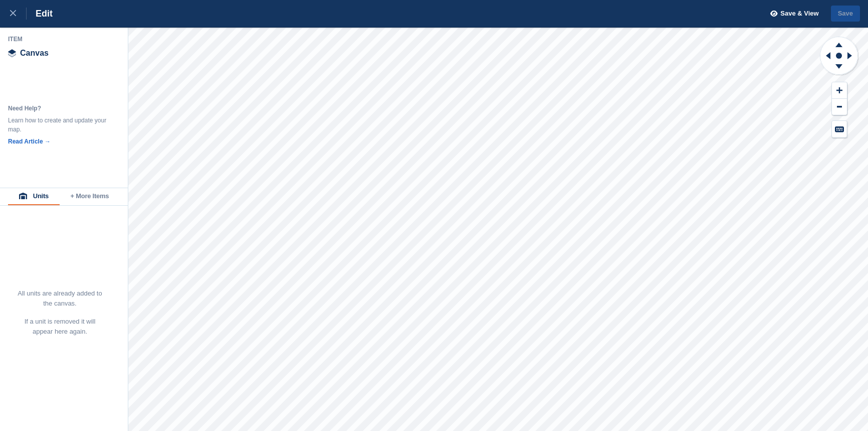 The width and height of the screenshot is (868, 431). Describe the element at coordinates (800, 14) in the screenshot. I see `span: Save & View` at that location.